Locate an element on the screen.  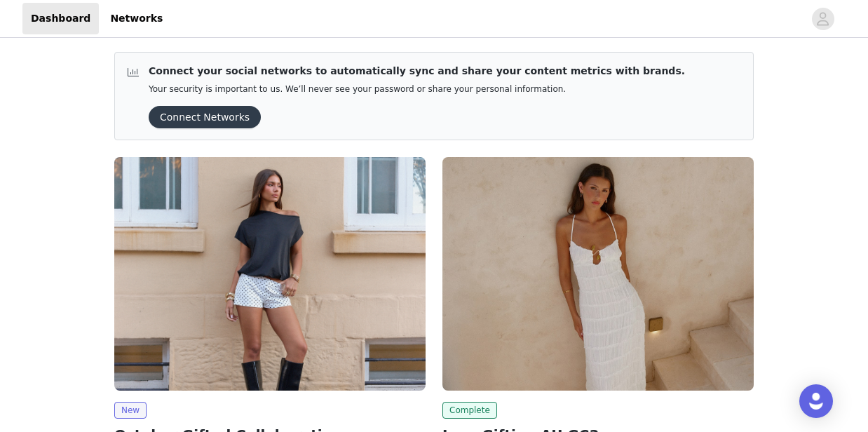
a: Networks is located at coordinates (136, 18).